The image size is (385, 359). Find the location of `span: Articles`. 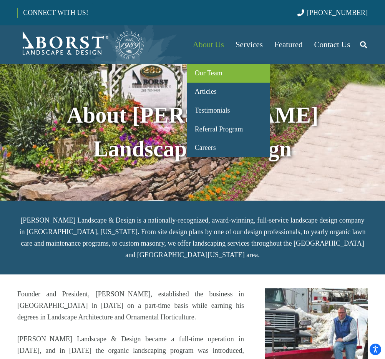

span: Articles is located at coordinates (206, 91).